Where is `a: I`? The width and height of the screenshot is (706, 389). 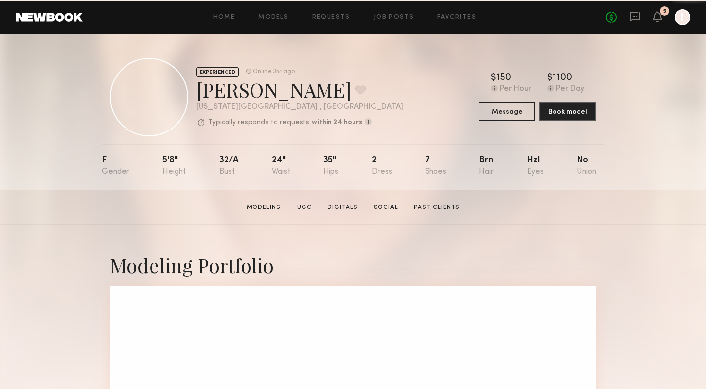 a: I is located at coordinates (683, 17).